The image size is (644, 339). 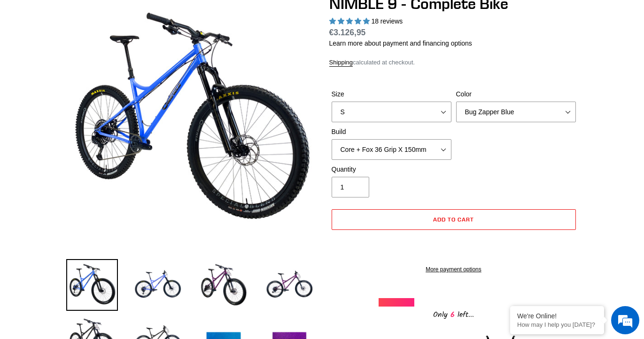 What do you see at coordinates (387, 21) in the screenshot?
I see `span: 18 reviews` at bounding box center [387, 21].